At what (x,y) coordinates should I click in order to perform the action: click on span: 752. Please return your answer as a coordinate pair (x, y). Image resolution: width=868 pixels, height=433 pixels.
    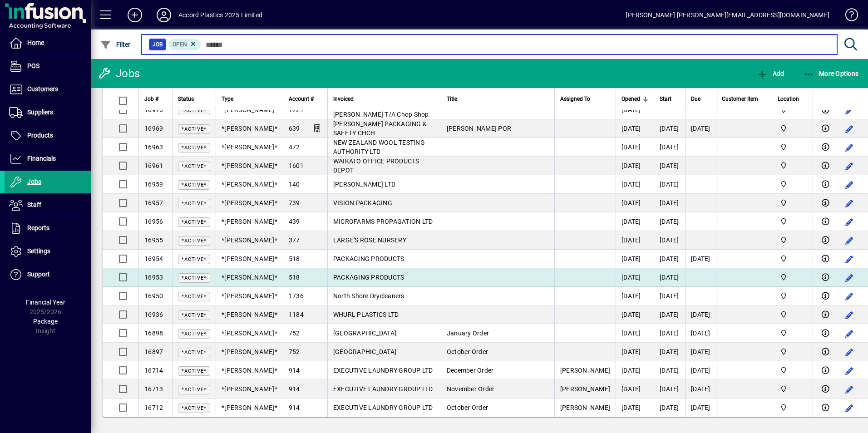
    Looking at the image, I should click on (294, 352).